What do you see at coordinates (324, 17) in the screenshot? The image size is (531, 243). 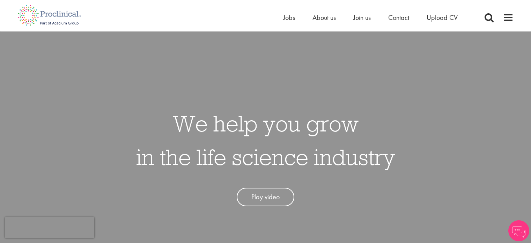 I see `span: About us` at bounding box center [324, 17].